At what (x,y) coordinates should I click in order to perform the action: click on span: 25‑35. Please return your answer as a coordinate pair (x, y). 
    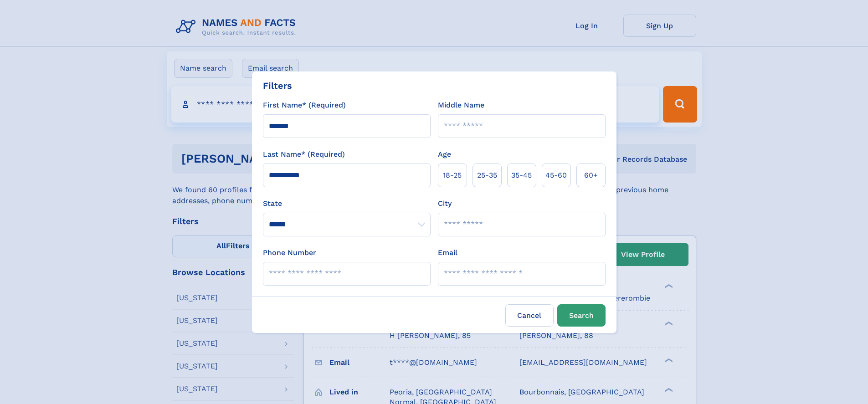
    Looking at the image, I should click on (487, 176).